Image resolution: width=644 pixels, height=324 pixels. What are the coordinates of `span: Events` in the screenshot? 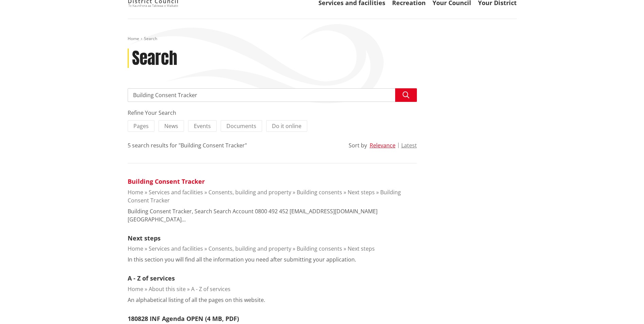 It's located at (202, 126).